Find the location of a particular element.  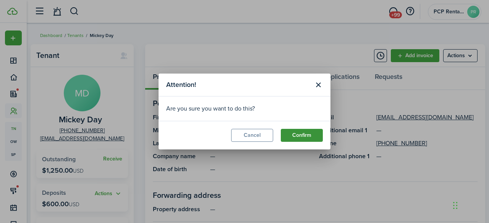

span: Attention! is located at coordinates (181, 85).